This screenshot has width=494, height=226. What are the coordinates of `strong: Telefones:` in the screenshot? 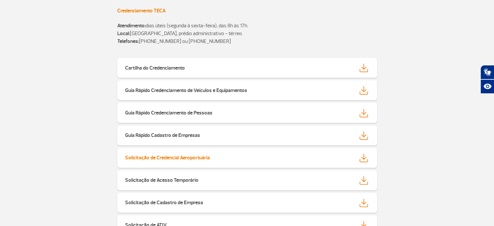 It's located at (128, 41).